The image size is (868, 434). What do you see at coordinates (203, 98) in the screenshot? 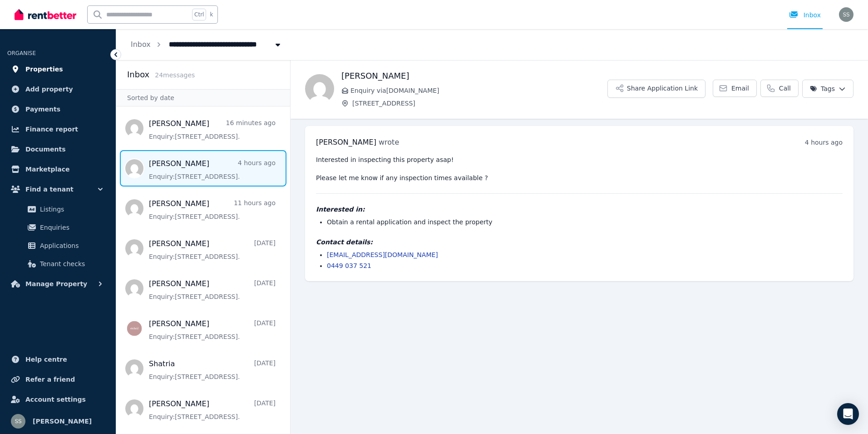
I see `div: Sorted by date` at bounding box center [203, 98].